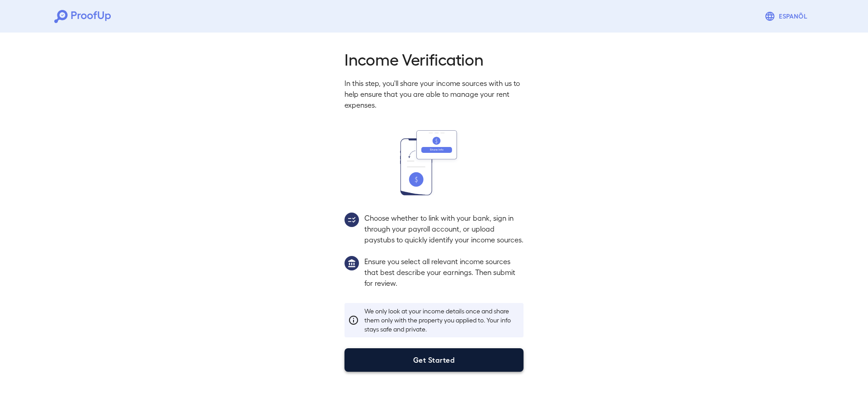  What do you see at coordinates (434, 94) in the screenshot?
I see `p: In this step, you'll share your income sources with us to help ensure that you are able to manage...` at bounding box center [434, 94].